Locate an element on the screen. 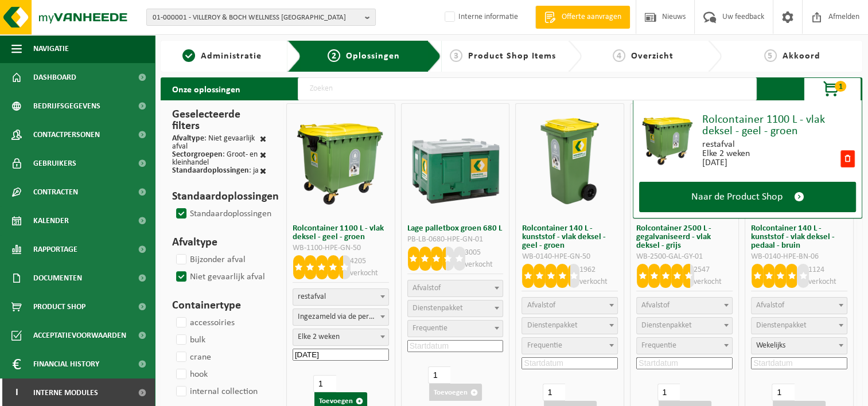 The width and height of the screenshot is (868, 406). label: accessoiries is located at coordinates (204, 323).